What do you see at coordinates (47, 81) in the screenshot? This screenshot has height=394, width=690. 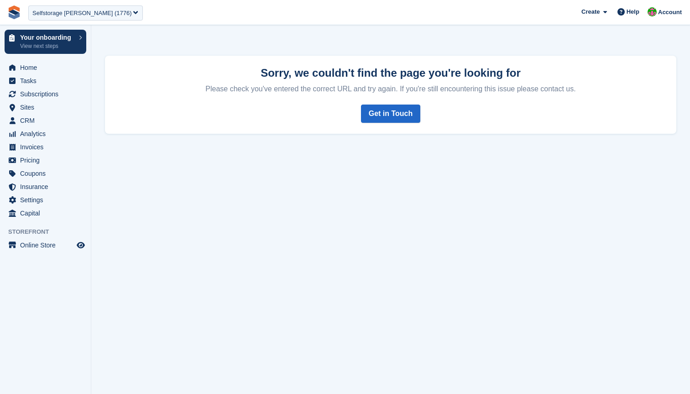 I see `span: Tasks` at bounding box center [47, 81].